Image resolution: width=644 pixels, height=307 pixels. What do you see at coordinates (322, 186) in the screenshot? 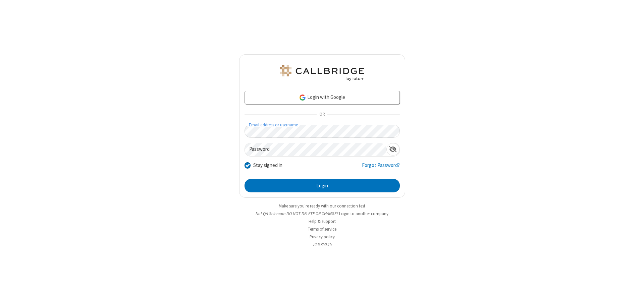
I see `button: Login` at bounding box center [322, 186].